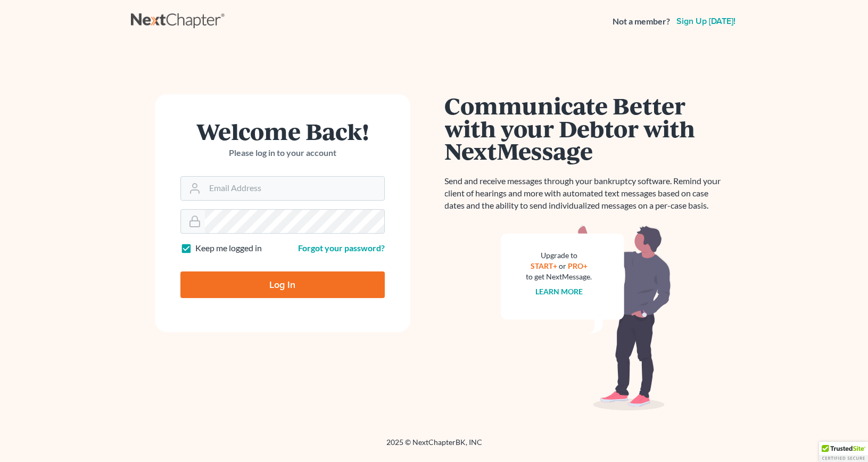 The width and height of the screenshot is (868, 462). Describe the element at coordinates (283, 131) in the screenshot. I see `h1: Welcome Back!` at that location.